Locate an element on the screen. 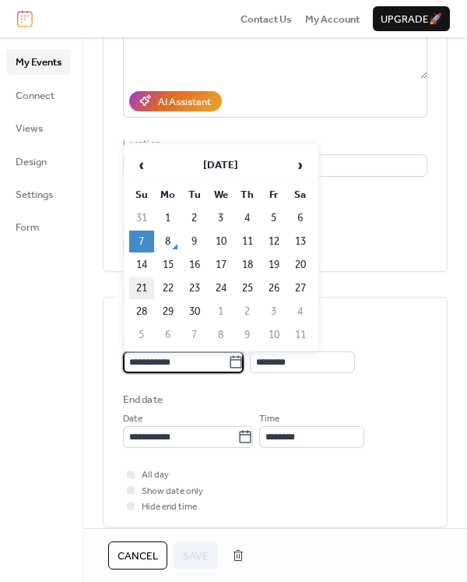  td: 13 is located at coordinates (301, 242).